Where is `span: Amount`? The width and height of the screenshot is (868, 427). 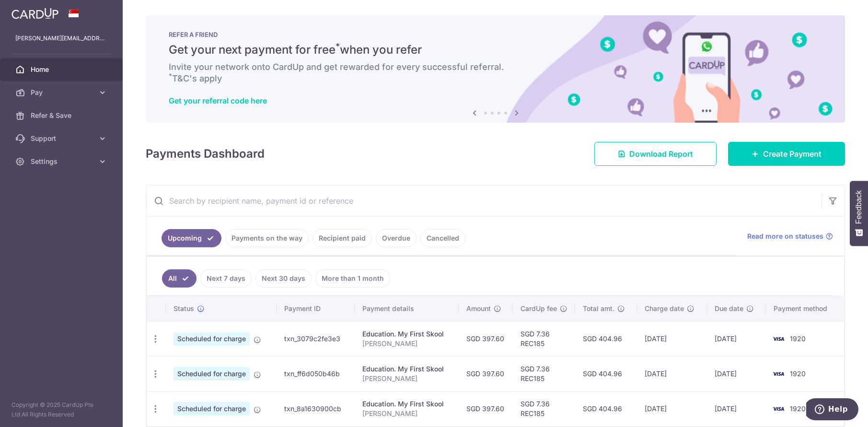
span: Amount is located at coordinates (479, 309).